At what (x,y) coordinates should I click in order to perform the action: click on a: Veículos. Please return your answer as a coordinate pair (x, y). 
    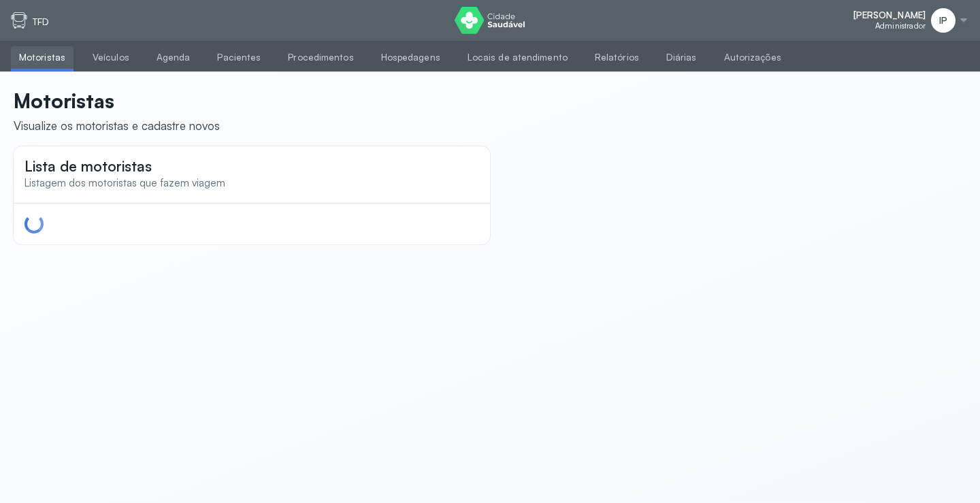
    Looking at the image, I should click on (111, 57).